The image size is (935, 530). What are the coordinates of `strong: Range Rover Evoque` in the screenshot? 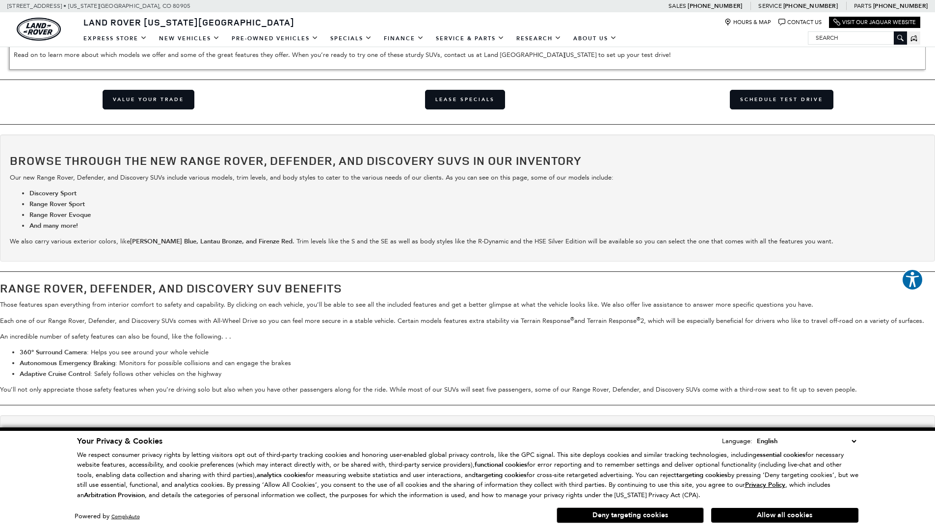 It's located at (60, 215).